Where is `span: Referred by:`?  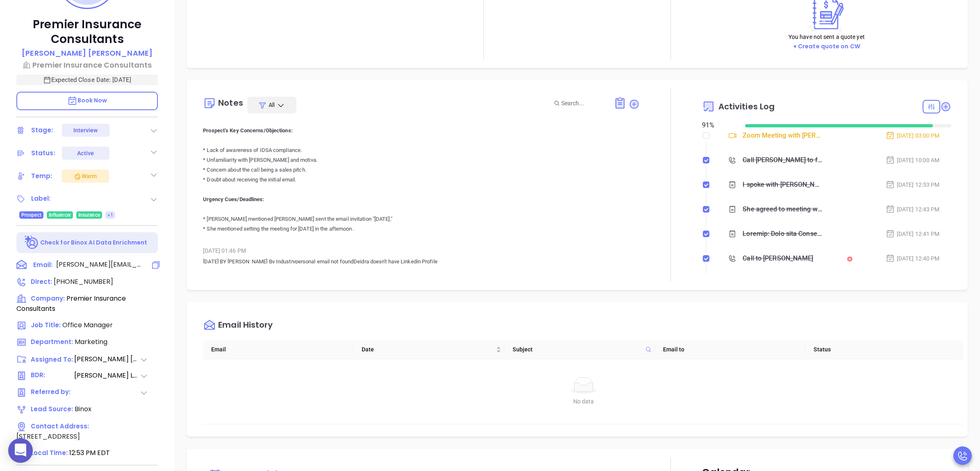 span: Referred by: is located at coordinates (52, 393).